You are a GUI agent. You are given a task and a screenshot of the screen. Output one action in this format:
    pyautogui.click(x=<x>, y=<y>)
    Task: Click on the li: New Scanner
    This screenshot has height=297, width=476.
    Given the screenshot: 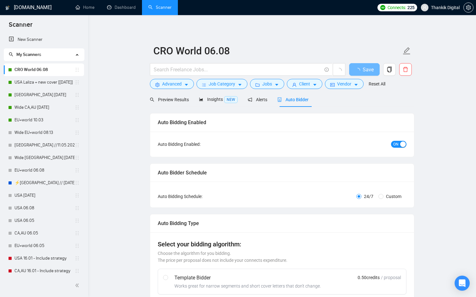 What is the action you would take?
    pyautogui.click(x=44, y=40)
    